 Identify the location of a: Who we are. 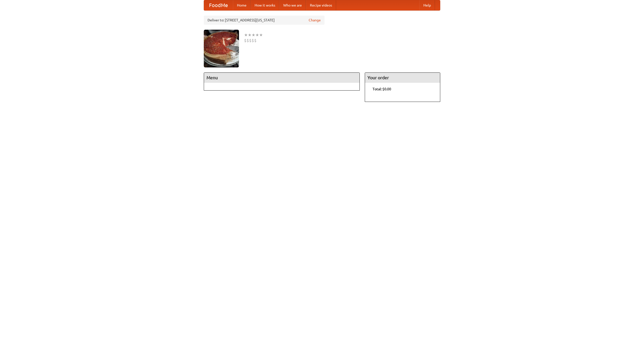
(293, 5).